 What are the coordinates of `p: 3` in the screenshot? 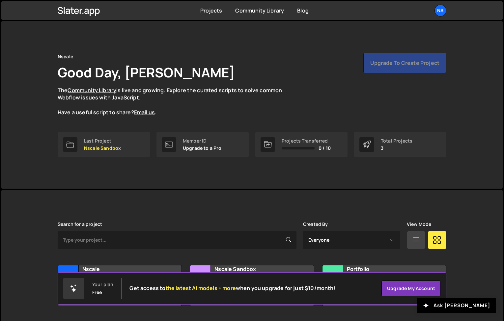 It's located at (397, 148).